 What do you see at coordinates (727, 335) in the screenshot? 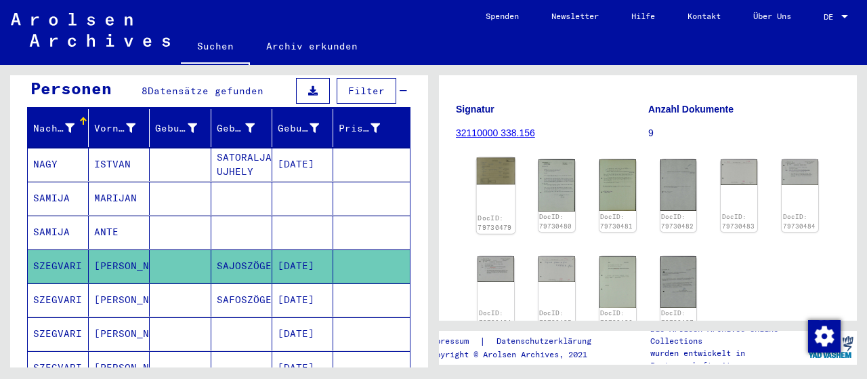
I see `p: Die Arolsen Archives Online-Collections` at bounding box center [727, 335].